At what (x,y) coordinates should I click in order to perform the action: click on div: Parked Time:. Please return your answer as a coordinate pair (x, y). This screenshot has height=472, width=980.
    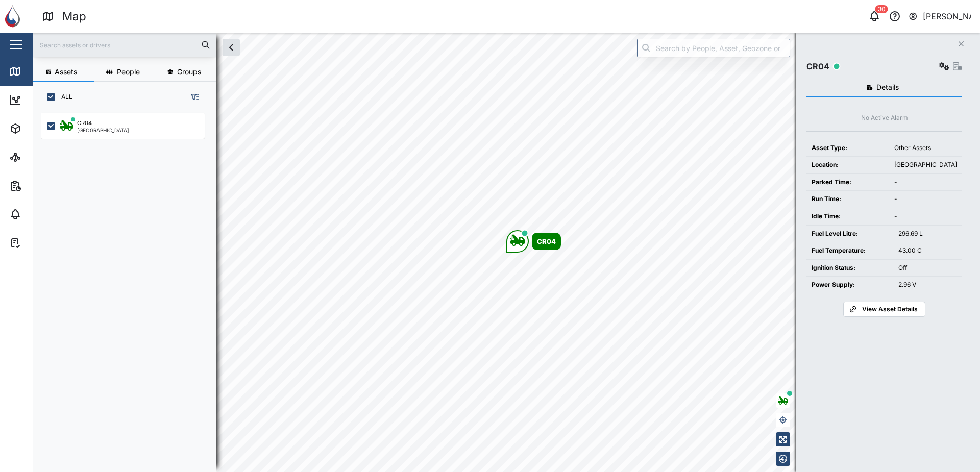
    Looking at the image, I should click on (847, 182).